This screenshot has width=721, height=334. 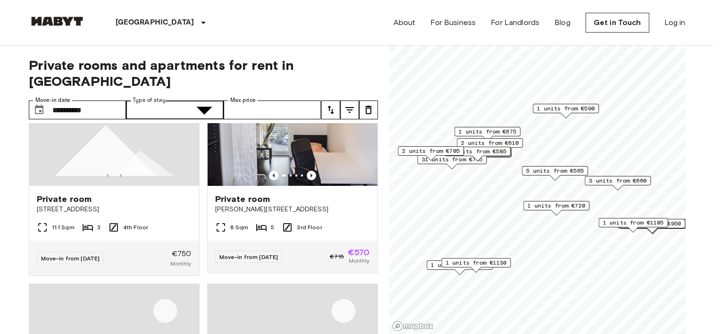 I want to click on span: €750, so click(x=182, y=254).